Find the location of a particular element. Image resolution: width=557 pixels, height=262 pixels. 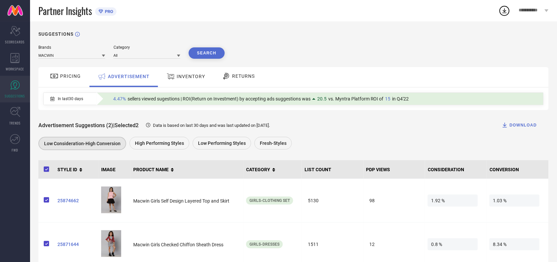

span: in Q4'22 is located at coordinates (401, 99).